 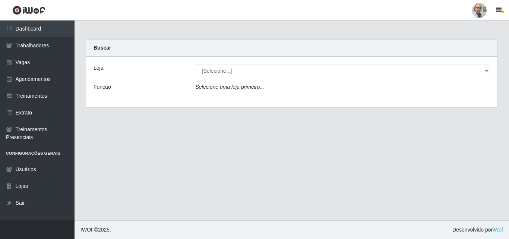 I want to click on strong: Buscar, so click(x=102, y=48).